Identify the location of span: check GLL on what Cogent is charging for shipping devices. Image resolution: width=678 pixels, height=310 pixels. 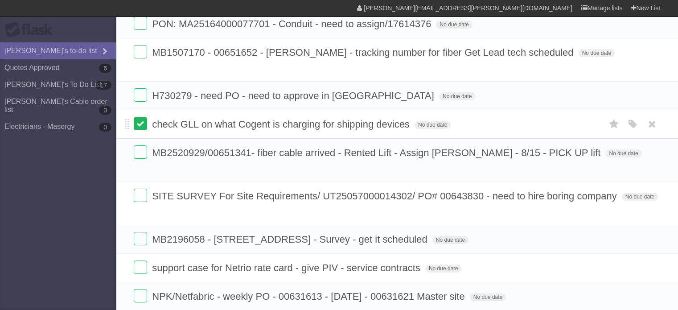
(282, 124).